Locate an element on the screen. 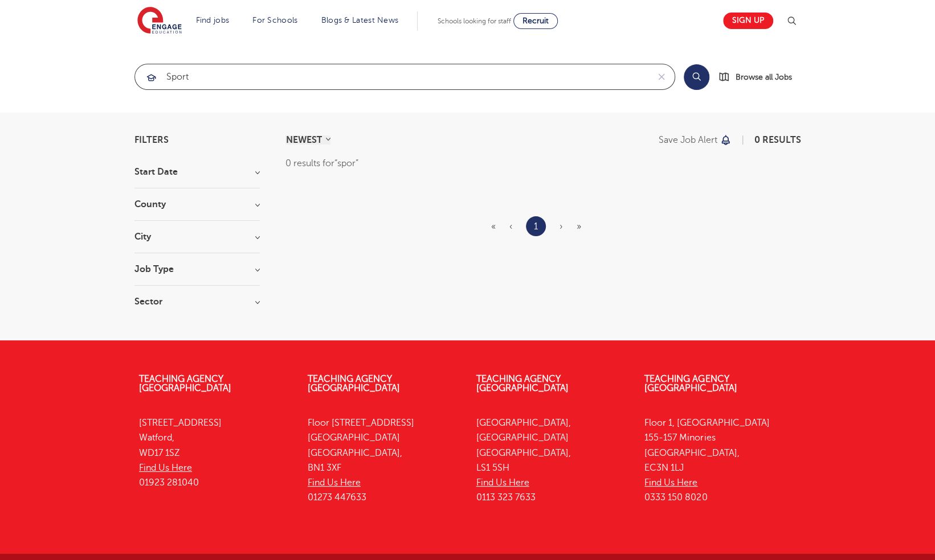 This screenshot has width=935, height=560. div: Submit is located at coordinates (405, 77).